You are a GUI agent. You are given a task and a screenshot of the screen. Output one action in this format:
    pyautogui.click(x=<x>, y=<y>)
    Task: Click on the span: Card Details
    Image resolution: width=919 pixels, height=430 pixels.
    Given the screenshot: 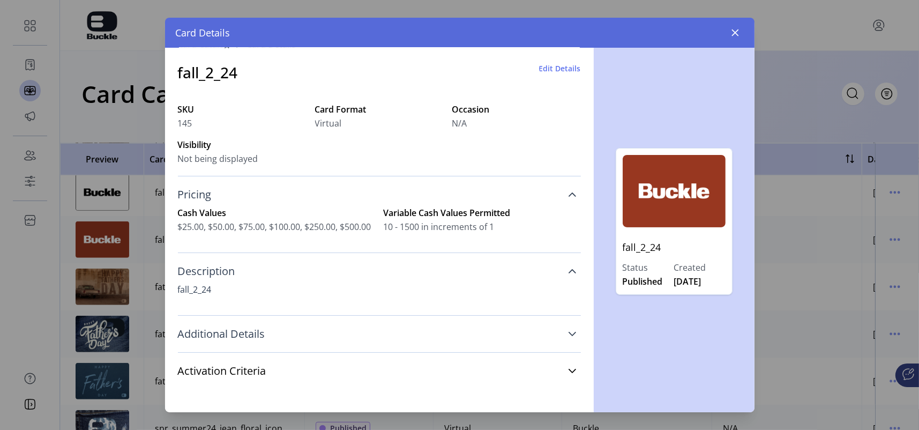 What is the action you would take?
    pyautogui.click(x=203, y=33)
    